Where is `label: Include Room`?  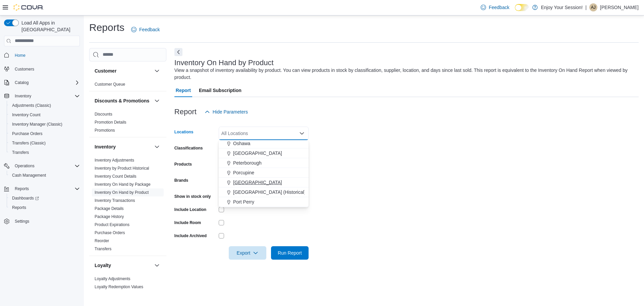 label: Include Room is located at coordinates (187, 223).